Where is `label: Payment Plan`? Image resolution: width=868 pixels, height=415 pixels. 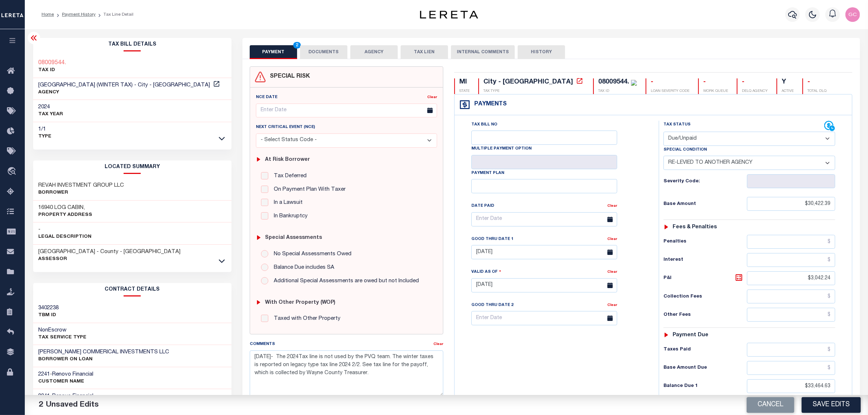
label: Payment Plan is located at coordinates (488, 174).